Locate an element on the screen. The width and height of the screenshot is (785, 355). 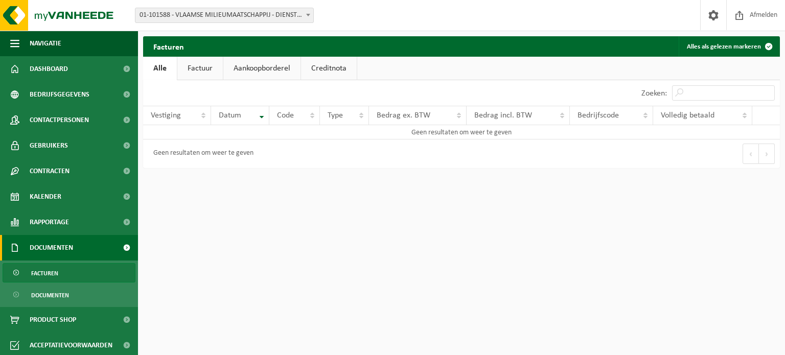
span: 01-101588 - VLAAMSE MILIEUMAATSCHAPPIJ - DIENST LABORATORIUM - SINT-DENIJS-WESTREM is located at coordinates (224, 15).